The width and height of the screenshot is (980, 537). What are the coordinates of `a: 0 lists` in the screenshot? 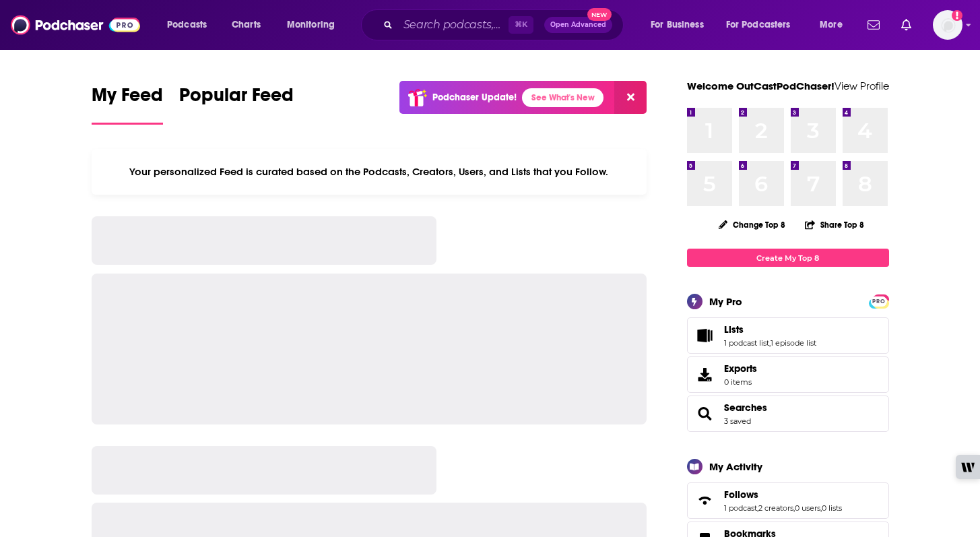 It's located at (832, 508).